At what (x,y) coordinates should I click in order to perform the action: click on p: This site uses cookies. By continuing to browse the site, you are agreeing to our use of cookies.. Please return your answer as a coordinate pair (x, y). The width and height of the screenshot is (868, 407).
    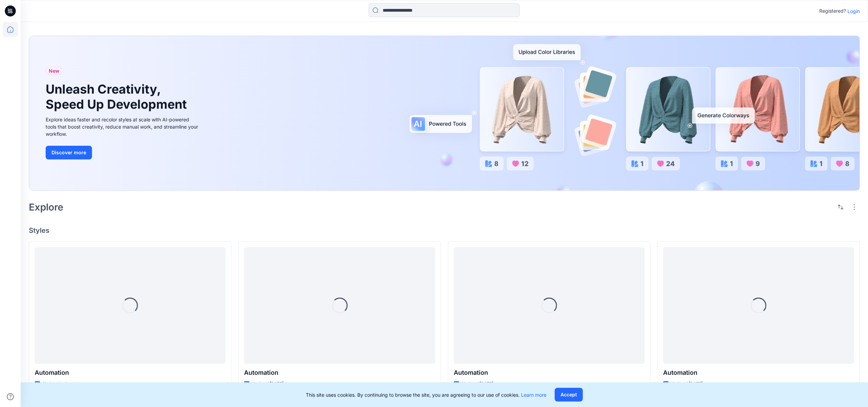
    Looking at the image, I should click on (426, 395).